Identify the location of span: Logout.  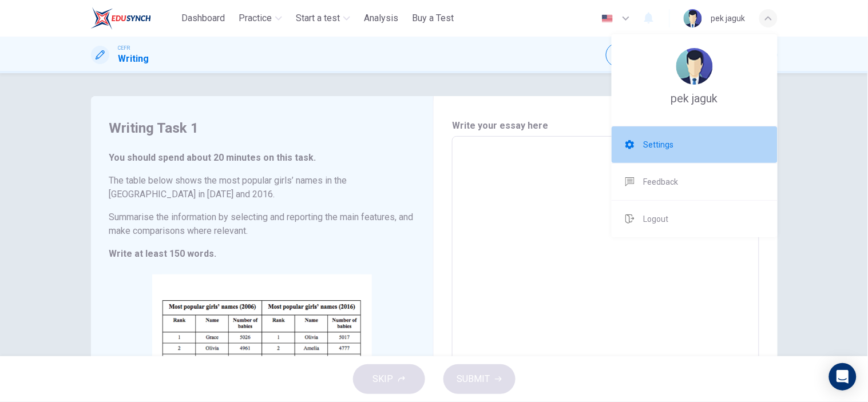
(657, 219).